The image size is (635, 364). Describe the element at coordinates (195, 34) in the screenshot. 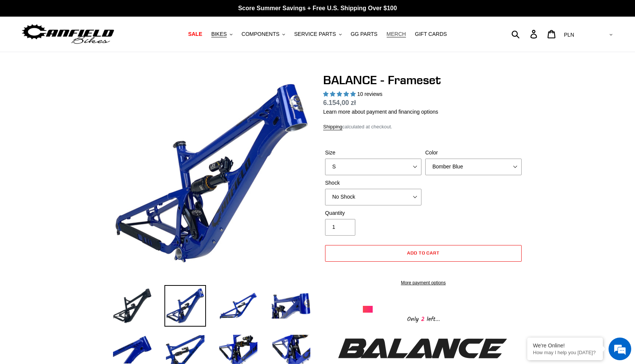

I see `span: SALE` at that location.